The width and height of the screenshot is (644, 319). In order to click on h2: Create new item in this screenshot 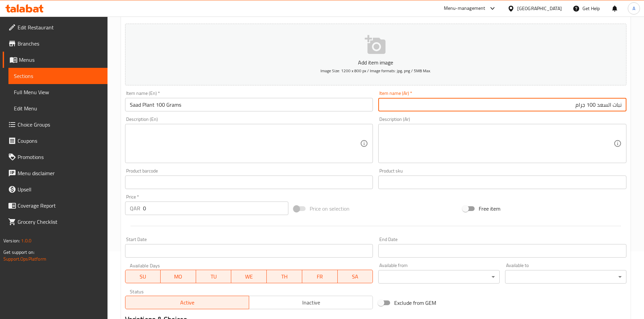, I will do `click(376, 13)`.